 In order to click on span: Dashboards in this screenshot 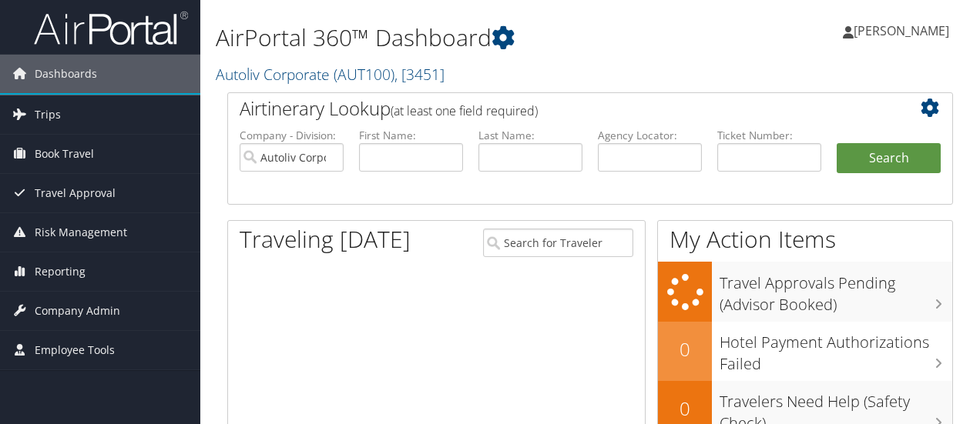, I will do `click(66, 74)`.